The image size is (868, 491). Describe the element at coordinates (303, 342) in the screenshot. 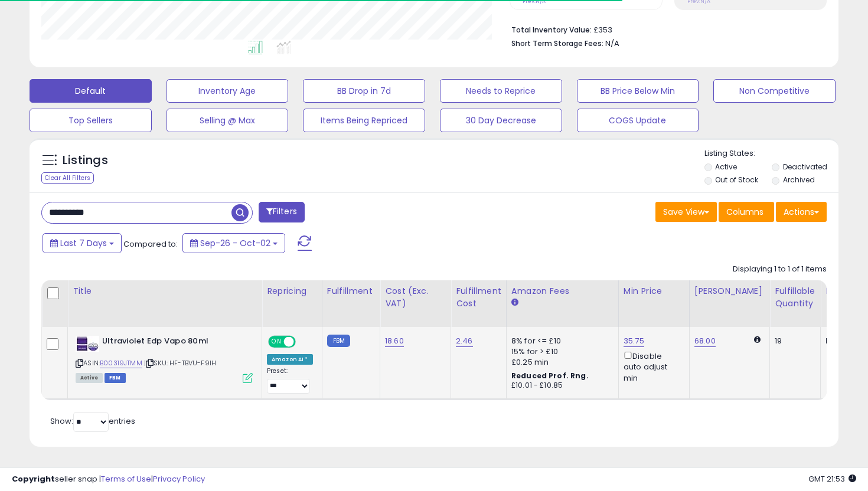

I see `span: OFF` at that location.